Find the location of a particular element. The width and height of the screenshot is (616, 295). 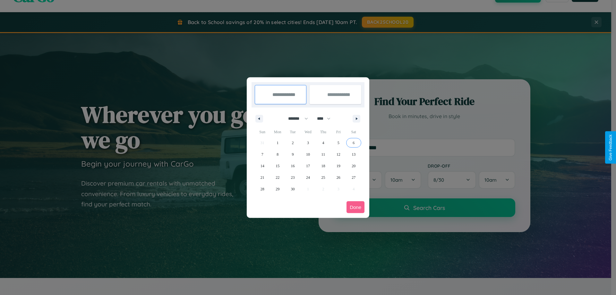

button: 27 is located at coordinates (354, 177).